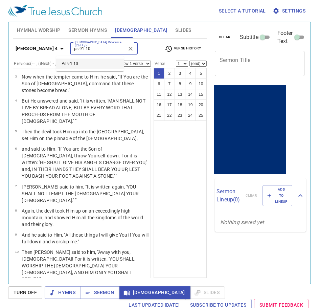 This screenshot has width=319, height=308. Describe the element at coordinates (16, 131) in the screenshot. I see `span: 5` at that location.